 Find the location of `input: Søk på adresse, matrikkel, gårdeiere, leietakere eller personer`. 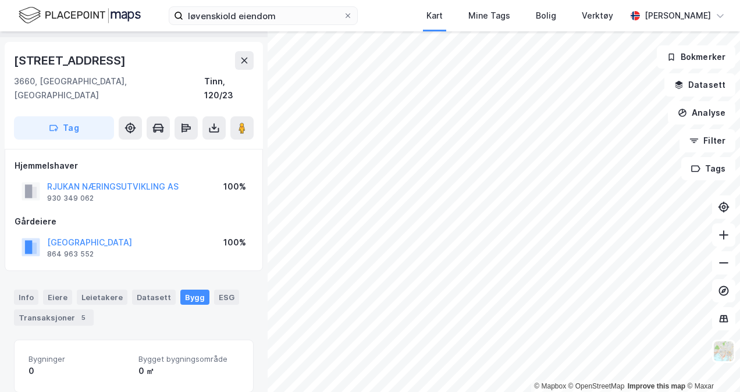

input: Søk på adresse, matrikkel, gårdeiere, leietakere eller personer is located at coordinates (263, 16).